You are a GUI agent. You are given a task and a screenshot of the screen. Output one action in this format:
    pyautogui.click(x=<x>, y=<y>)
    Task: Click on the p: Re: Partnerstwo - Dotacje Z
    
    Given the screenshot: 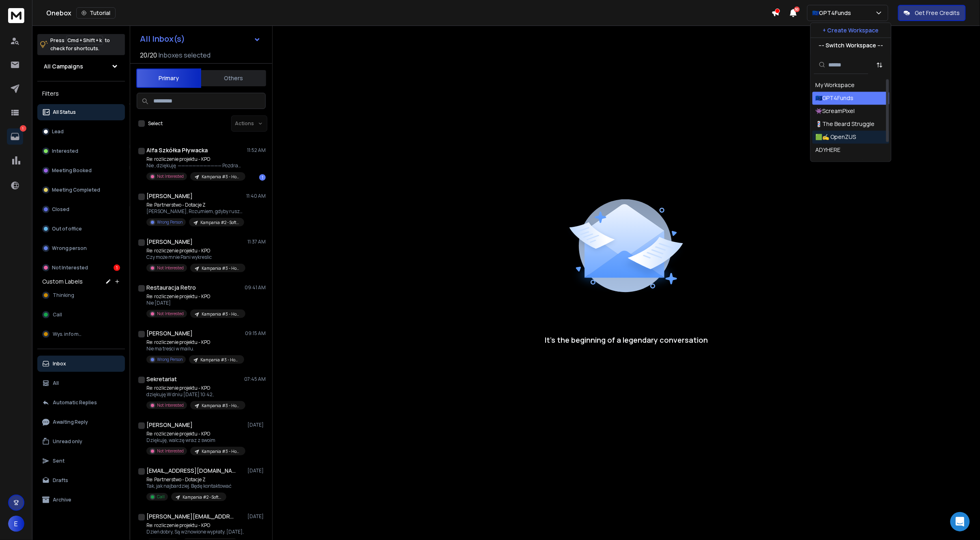 What is the action you would take?
    pyautogui.click(x=195, y=205)
    